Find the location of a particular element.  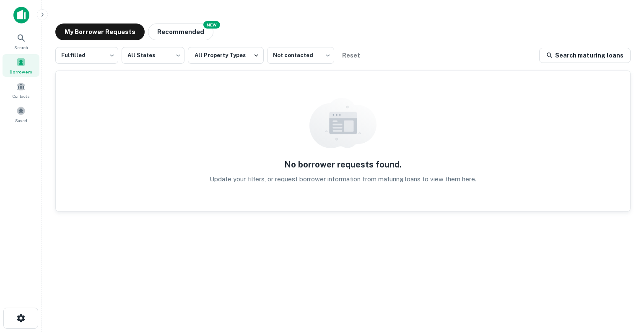

p: Update your filters, or request borrower information from maturing loans to view them here. is located at coordinates (343, 179).